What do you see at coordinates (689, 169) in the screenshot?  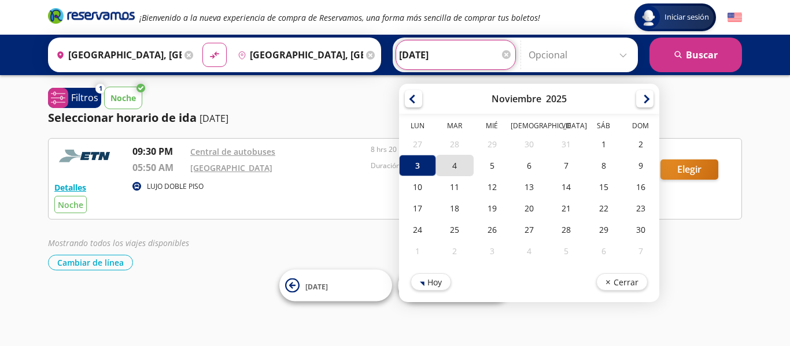 I see `button: Elegir` at bounding box center [689, 169].